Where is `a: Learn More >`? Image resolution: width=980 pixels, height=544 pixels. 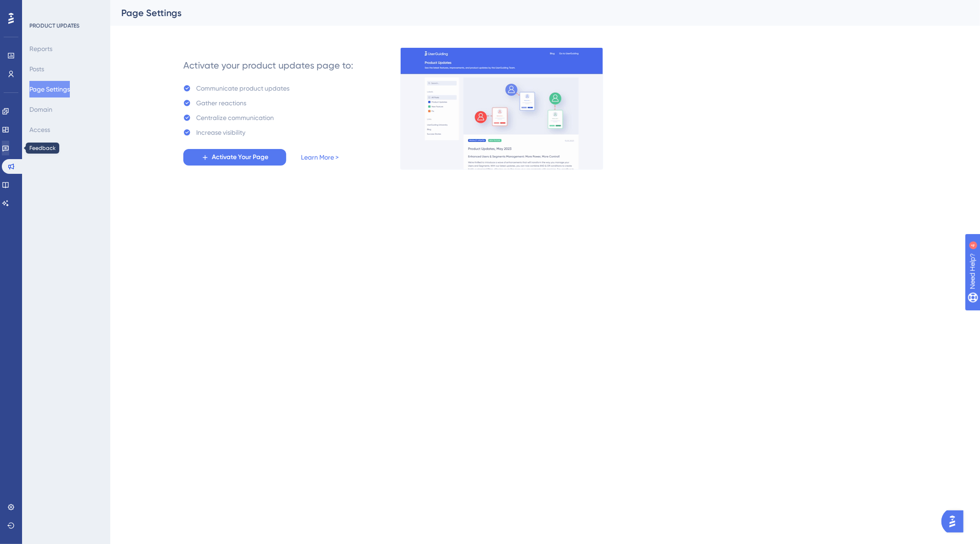 a: Learn More > is located at coordinates (319, 157).